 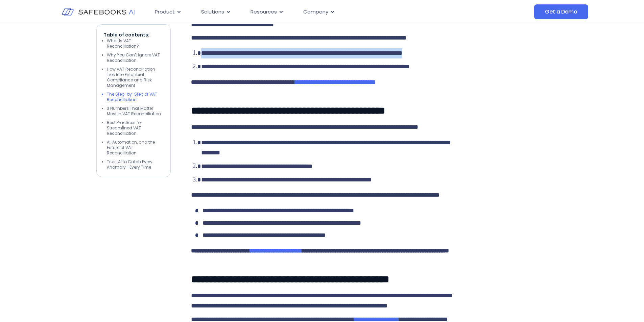 I want to click on li: How VAT Reconciliation Ties Into Financial Compliance and Risk Management, so click(x=135, y=77).